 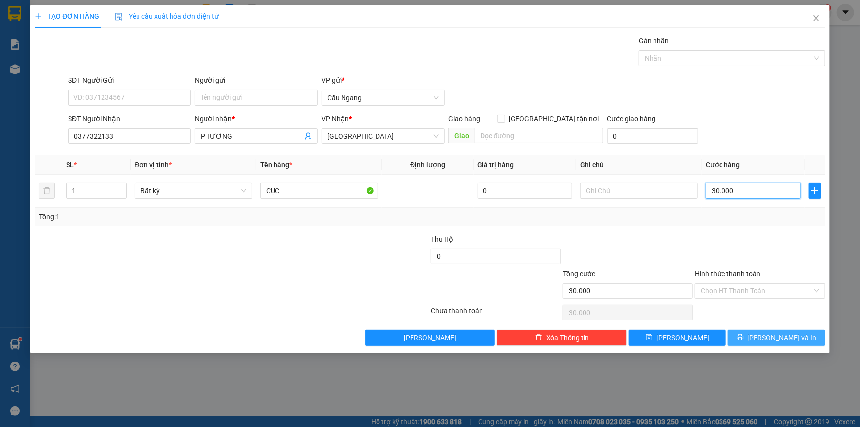 I want to click on div: Người nhận, so click(x=256, y=119).